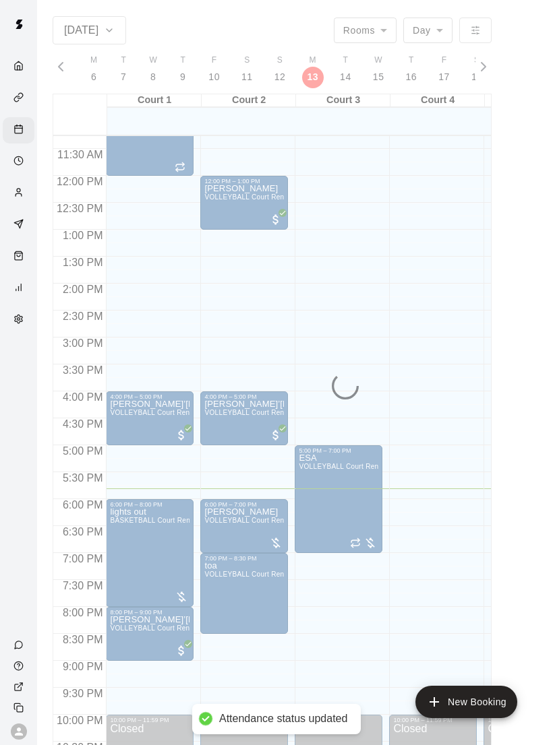 This screenshot has height=745, width=553. Describe the element at coordinates (83, 666) in the screenshot. I see `span: 9:00 PM` at that location.